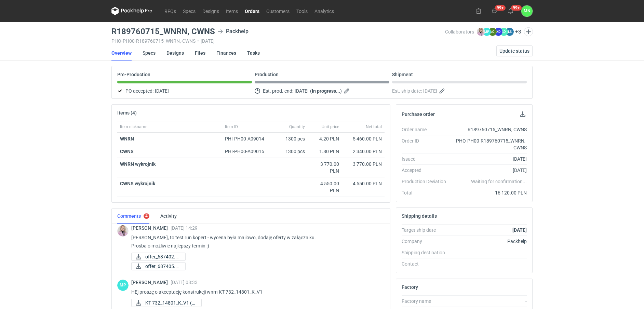 This screenshot has height=309, width=644. I want to click on div: Total, so click(427, 193).